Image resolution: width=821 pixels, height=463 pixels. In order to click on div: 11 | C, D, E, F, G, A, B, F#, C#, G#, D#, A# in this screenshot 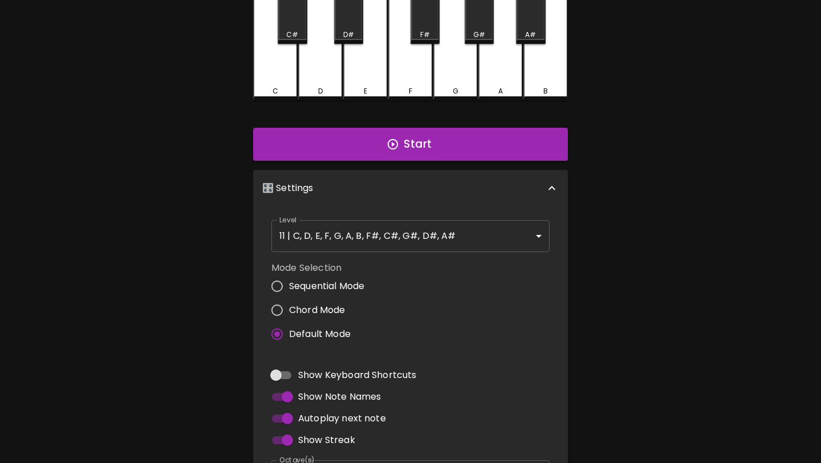, I will do `click(410, 236)`.